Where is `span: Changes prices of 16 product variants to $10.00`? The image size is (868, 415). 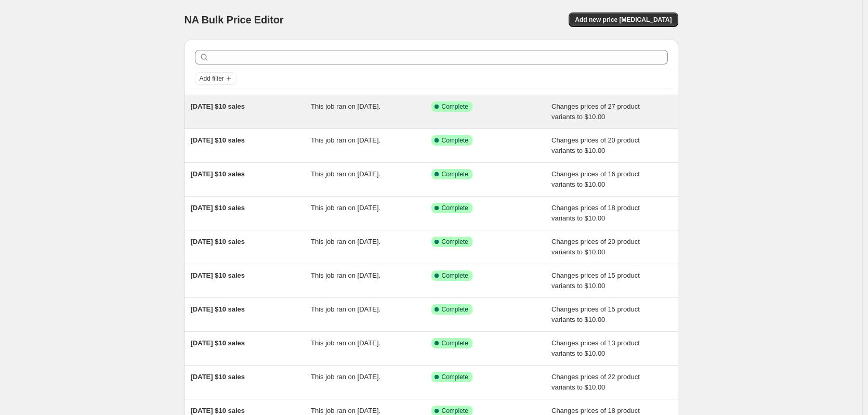
span: Changes prices of 16 product variants to $10.00 is located at coordinates (595, 179).